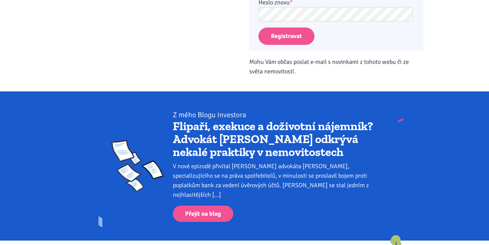  Describe the element at coordinates (203, 213) in the screenshot. I see `a: Přejít na blog` at that location.